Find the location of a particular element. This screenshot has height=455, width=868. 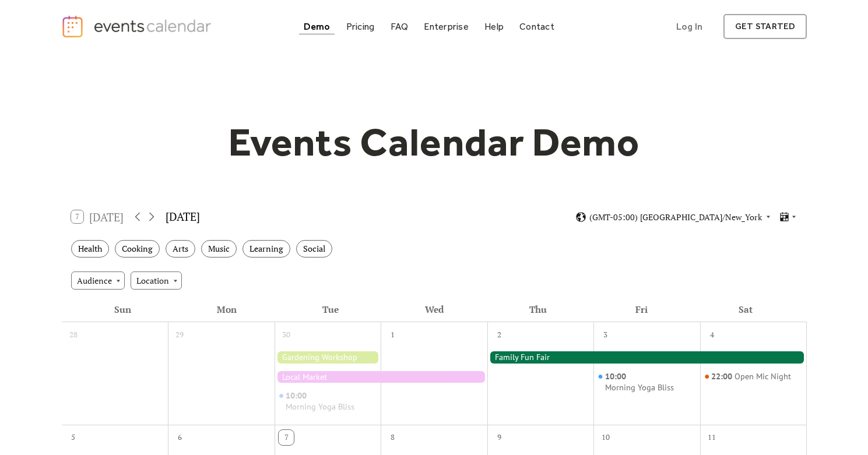

div: Help is located at coordinates (494, 26).